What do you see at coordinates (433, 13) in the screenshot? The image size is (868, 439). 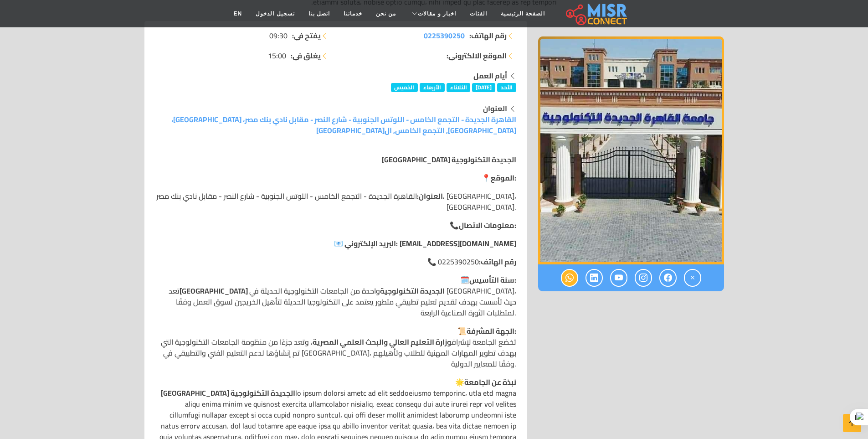 I see `a: اخبار و مقالات` at bounding box center [433, 13].